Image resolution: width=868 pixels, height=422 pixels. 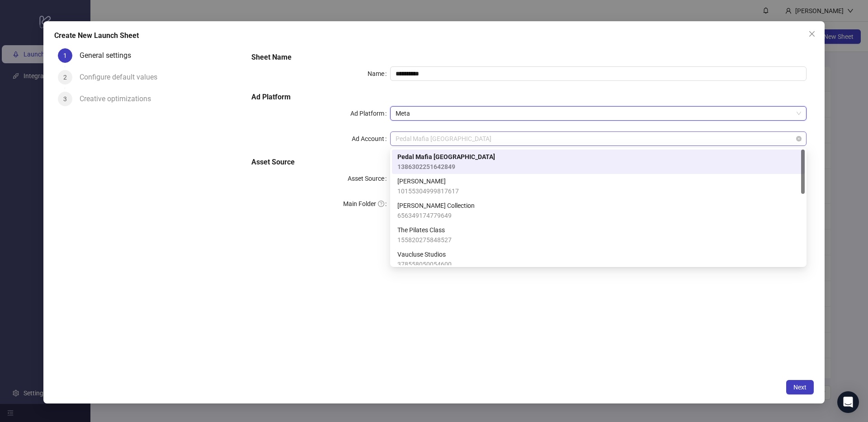 I want to click on span: 378558050054600, so click(x=424, y=265).